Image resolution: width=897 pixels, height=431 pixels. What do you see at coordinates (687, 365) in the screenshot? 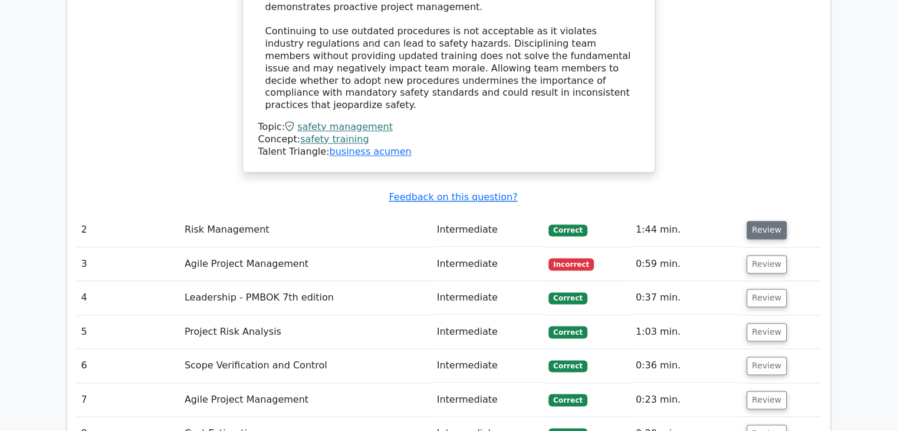
I see `td: 0:36 min.` at bounding box center [687, 365].